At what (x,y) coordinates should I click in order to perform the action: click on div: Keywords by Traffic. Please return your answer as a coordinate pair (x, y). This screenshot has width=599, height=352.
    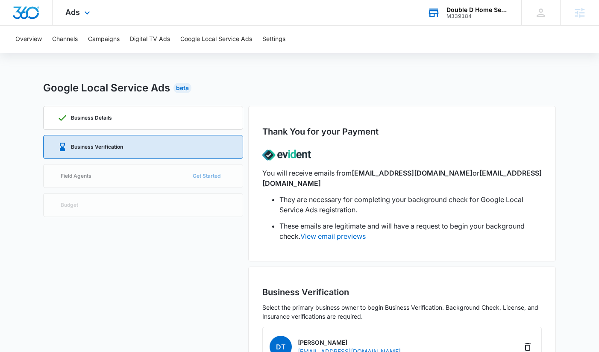
    Looking at the image, I should click on (119, 53).